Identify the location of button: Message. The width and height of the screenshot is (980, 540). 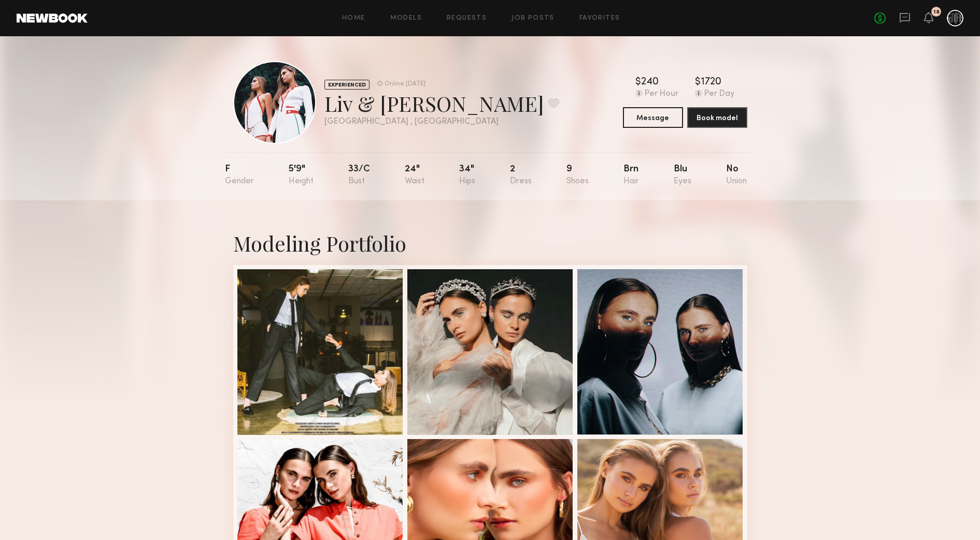
(653, 118).